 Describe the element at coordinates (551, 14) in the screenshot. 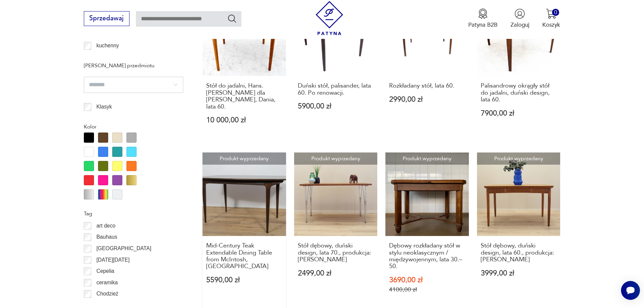

I see `img: Ikona koszyka` at that location.